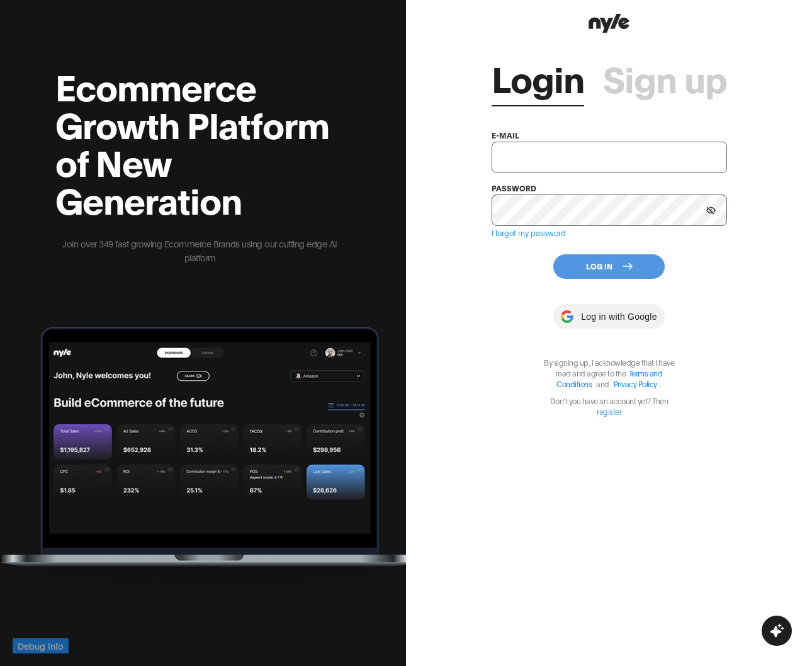  Describe the element at coordinates (40, 646) in the screenshot. I see `button: Debug Info` at that location.